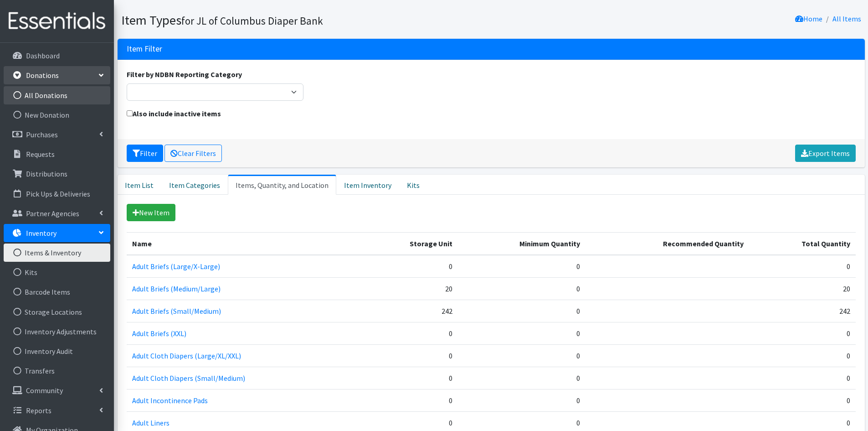  Describe the element at coordinates (57, 390) in the screenshot. I see `a: Community` at that location.